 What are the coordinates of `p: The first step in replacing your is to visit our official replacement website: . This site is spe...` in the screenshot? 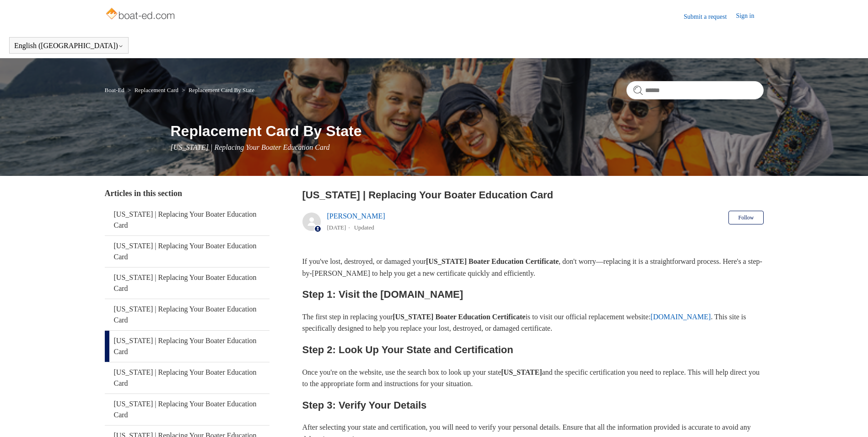 It's located at (533, 323).